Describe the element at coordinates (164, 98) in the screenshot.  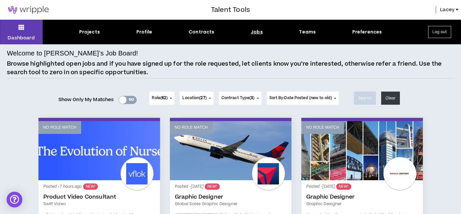
I see `span: 62` at that location.